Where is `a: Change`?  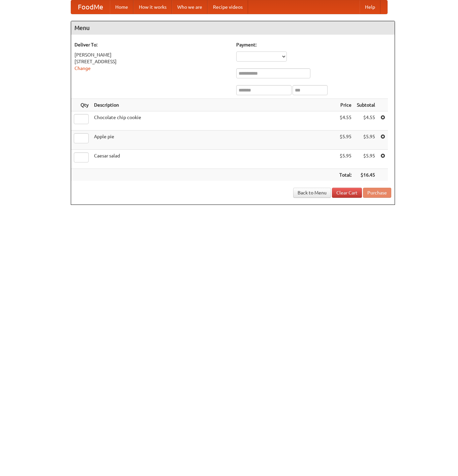
a: Change is located at coordinates (83, 69).